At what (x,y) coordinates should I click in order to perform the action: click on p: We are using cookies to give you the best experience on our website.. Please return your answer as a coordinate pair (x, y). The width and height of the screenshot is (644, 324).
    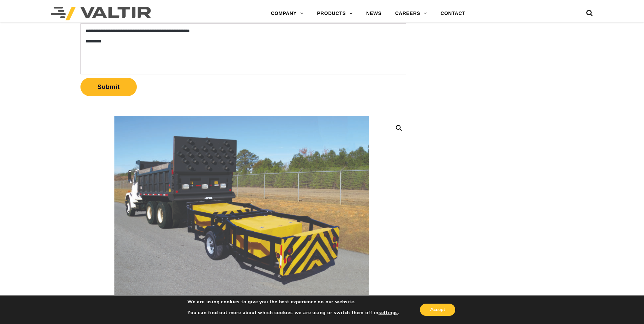
    Looking at the image, I should click on (293, 302).